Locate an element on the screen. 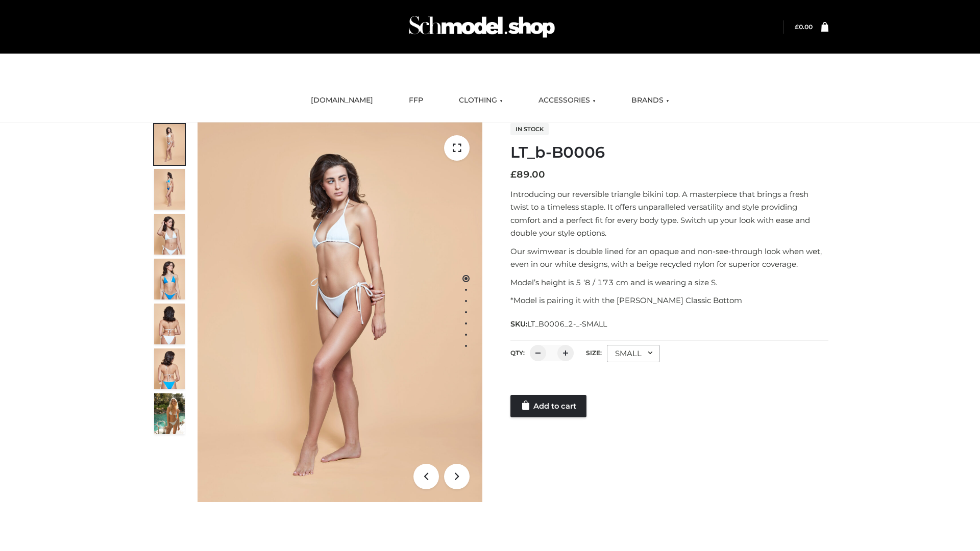 Image resolution: width=980 pixels, height=551 pixels. img: ArielClassicBikiniTop_CloudNine_AzureSky_OW114ECO_7-scaled.jpg is located at coordinates (170, 324).